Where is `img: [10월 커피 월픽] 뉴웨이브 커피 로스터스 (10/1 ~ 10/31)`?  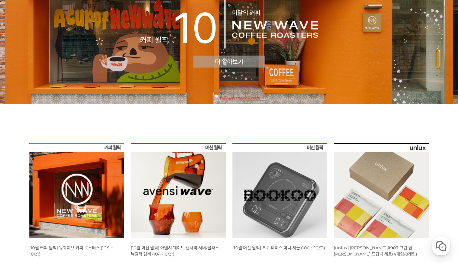 img: [10월 커피 월픽] 뉴웨이브 커피 로스터스 (10/1 ~ 10/31) is located at coordinates (77, 191).